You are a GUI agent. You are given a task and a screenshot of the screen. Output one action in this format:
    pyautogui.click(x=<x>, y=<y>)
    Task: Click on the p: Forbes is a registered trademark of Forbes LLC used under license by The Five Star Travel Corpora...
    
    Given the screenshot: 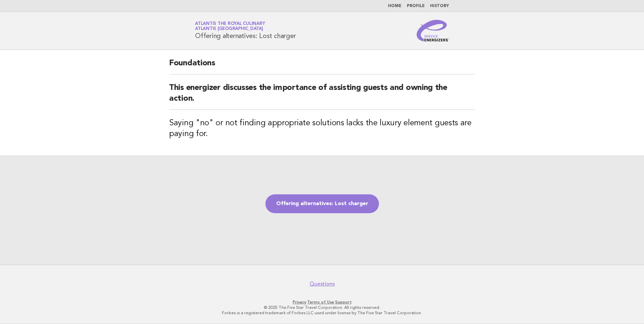 What is the action you would take?
    pyautogui.click(x=322, y=313)
    